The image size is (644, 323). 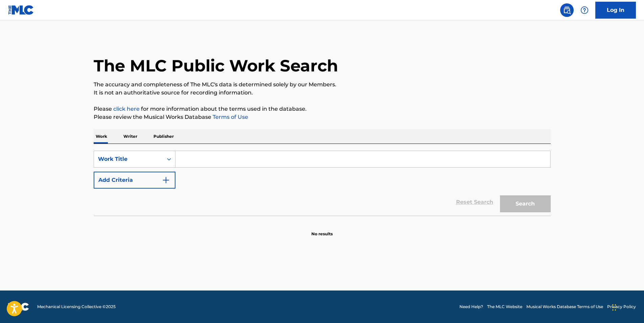 What do you see at coordinates (229, 117) in the screenshot?
I see `a: Terms of Use` at bounding box center [229, 117].